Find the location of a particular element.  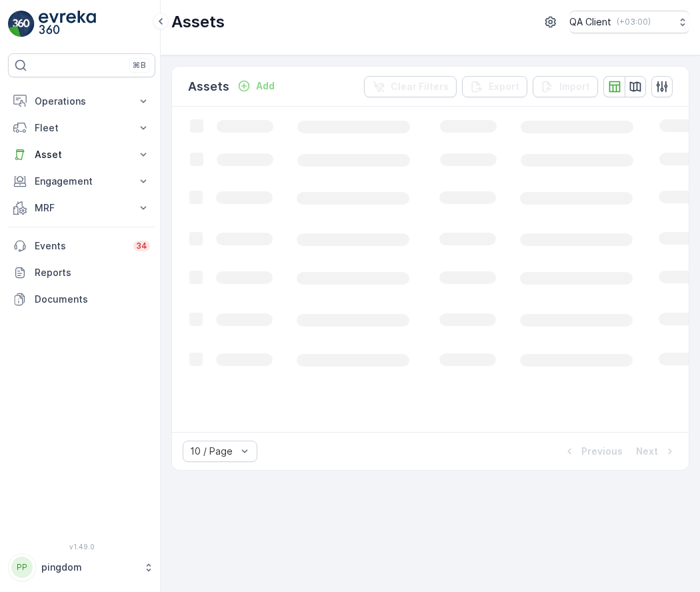

button: Asset is located at coordinates (81, 155).